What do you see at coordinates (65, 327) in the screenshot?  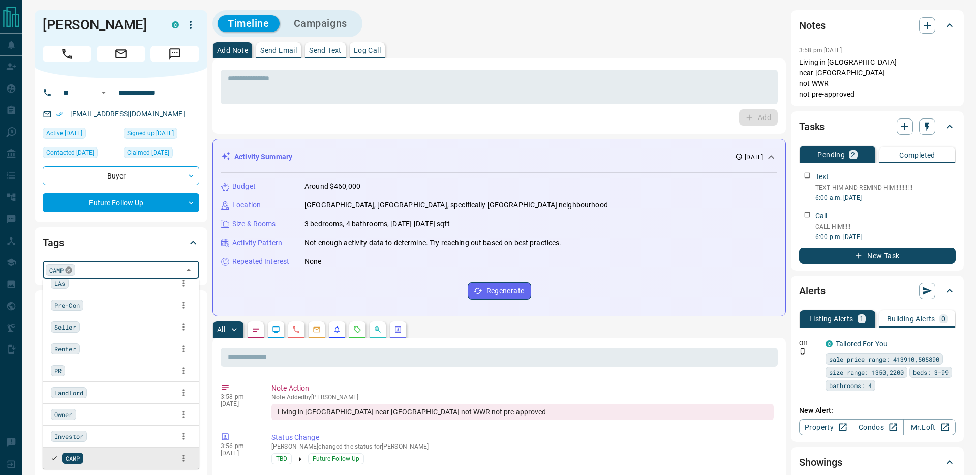 I see `span: Seller` at bounding box center [65, 327].